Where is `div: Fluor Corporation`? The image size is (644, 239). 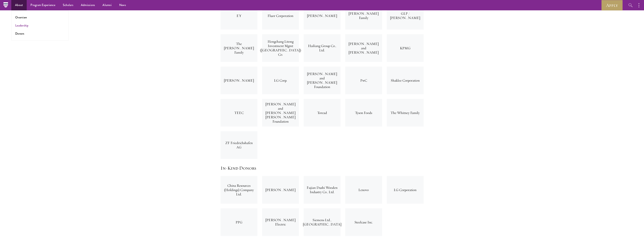
div: Fluor Corporation is located at coordinates (281, 16).